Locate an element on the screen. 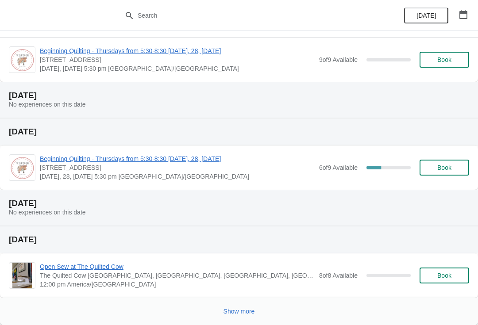 This screenshot has height=325, width=478. span: 8 of 8 Available is located at coordinates (338, 276).